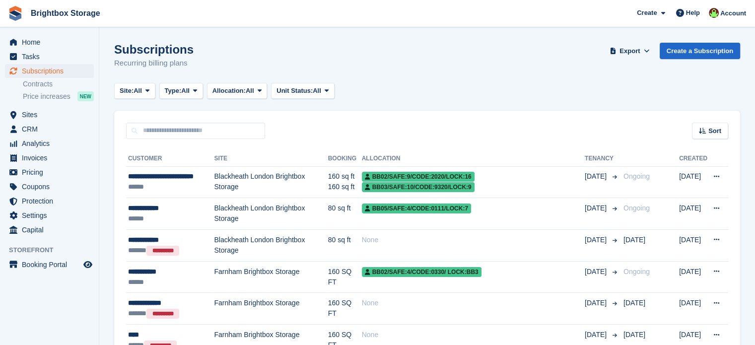 The height and width of the screenshot is (345, 755). What do you see at coordinates (52, 57) in the screenshot?
I see `span: Tasks` at bounding box center [52, 57].